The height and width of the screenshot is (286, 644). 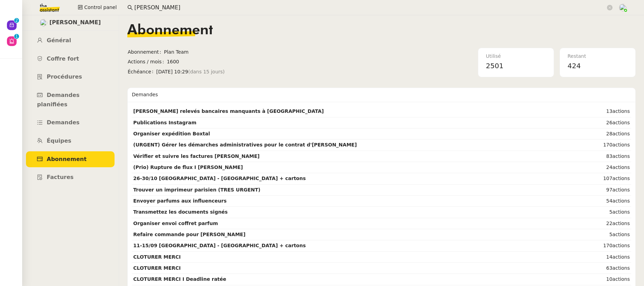 I want to click on div: Restant, so click(x=598, y=56).